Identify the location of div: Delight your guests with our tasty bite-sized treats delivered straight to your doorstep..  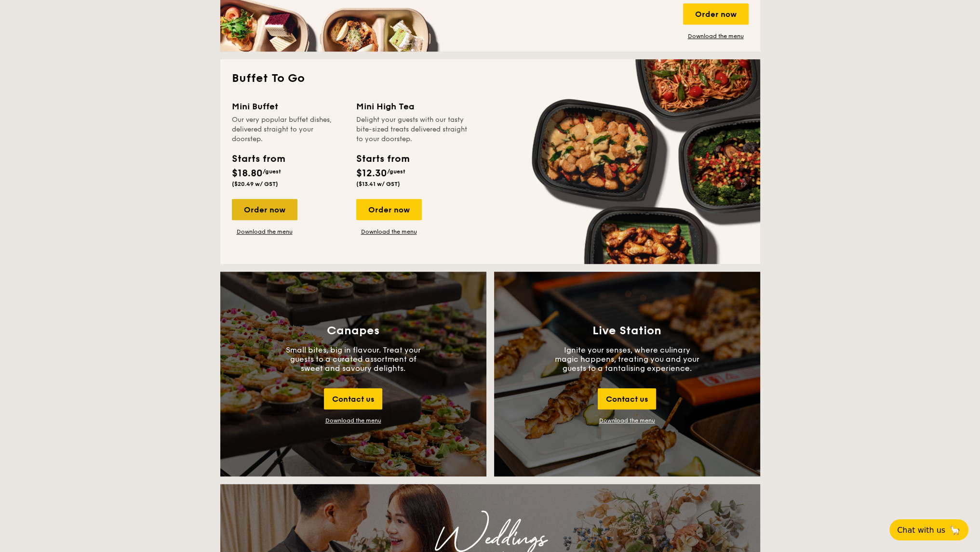
(413, 130).